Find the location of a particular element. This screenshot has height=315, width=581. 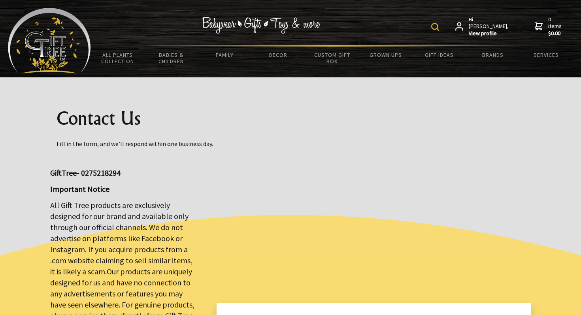

strong: $0.00 is located at coordinates (556, 34).